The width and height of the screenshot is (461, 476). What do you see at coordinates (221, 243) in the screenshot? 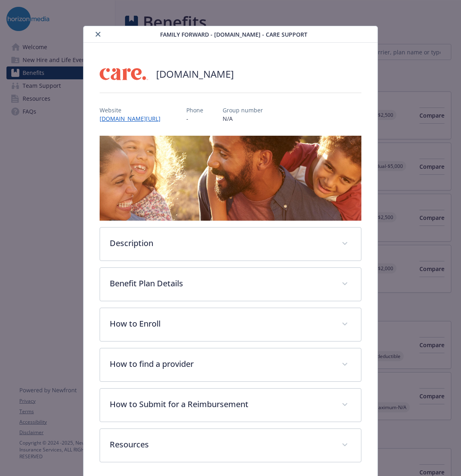
I see `p: Description` at bounding box center [221, 243].